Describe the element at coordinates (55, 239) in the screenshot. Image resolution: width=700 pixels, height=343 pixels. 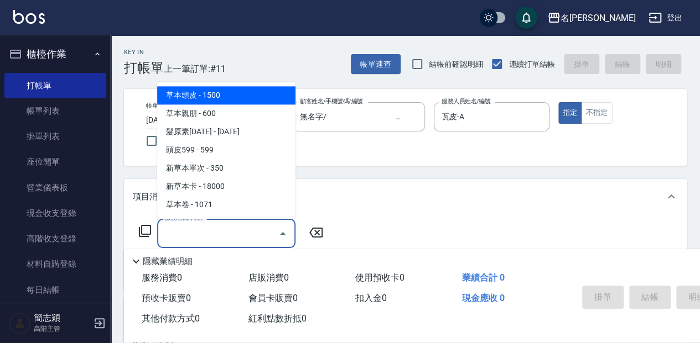
I see `a: 高階收支登錄` at that location.